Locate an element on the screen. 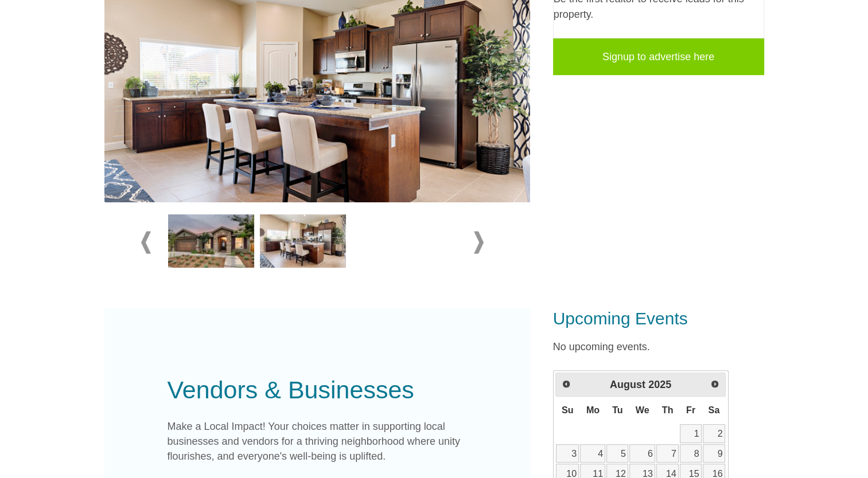 The width and height of the screenshot is (868, 478). span: Wednesday is located at coordinates (642, 410).